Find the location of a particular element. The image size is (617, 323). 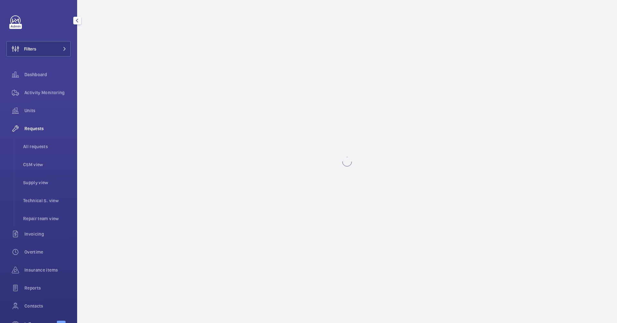

button: Filters is located at coordinates (39, 49).